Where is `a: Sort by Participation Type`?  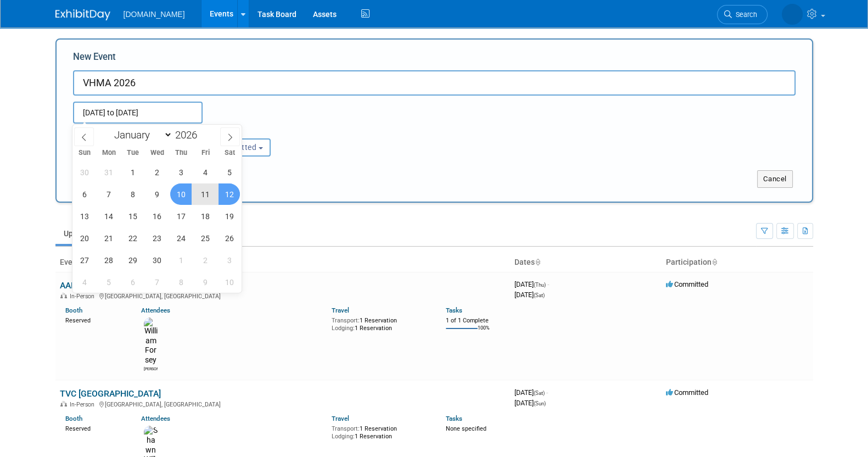
a: Sort by Participation Type is located at coordinates (714, 262).